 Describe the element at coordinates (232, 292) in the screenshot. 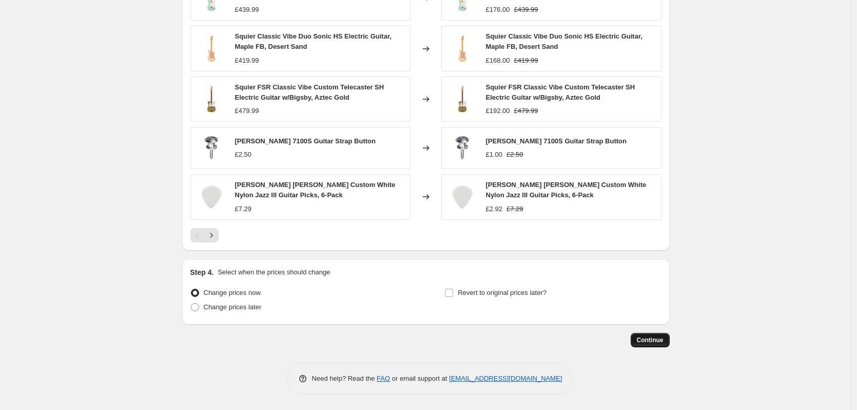

I see `span: Change prices now` at that location.